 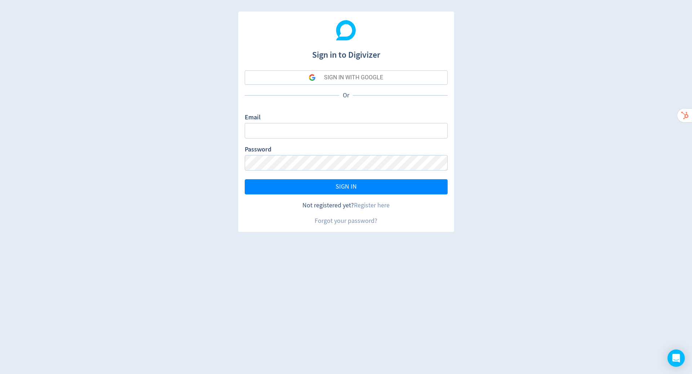 What do you see at coordinates (346, 187) in the screenshot?
I see `button: SIGN IN` at bounding box center [346, 187].